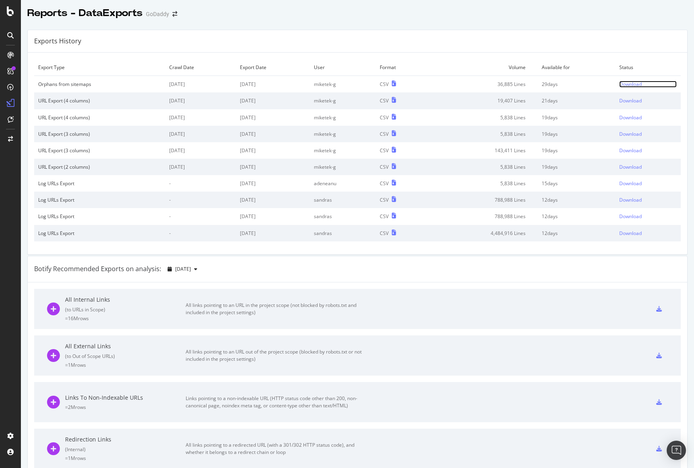 Image resolution: width=694 pixels, height=468 pixels. I want to click on td: 36,885 Lines, so click(483, 84).